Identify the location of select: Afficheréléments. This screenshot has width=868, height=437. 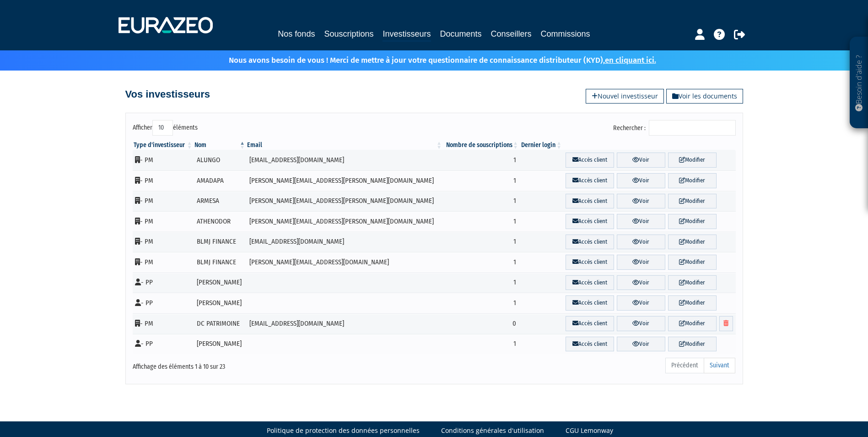
(162, 128).